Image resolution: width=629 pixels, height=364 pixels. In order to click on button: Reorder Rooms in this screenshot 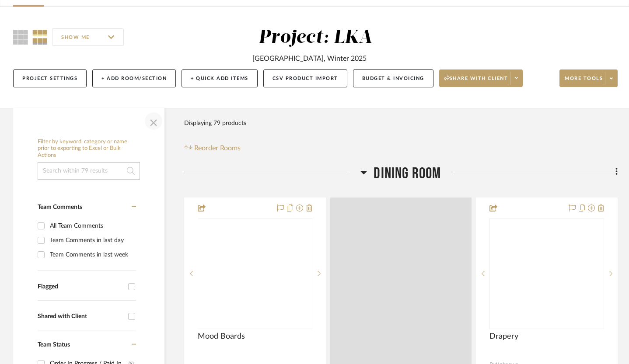, I will do `click(212, 149)`.